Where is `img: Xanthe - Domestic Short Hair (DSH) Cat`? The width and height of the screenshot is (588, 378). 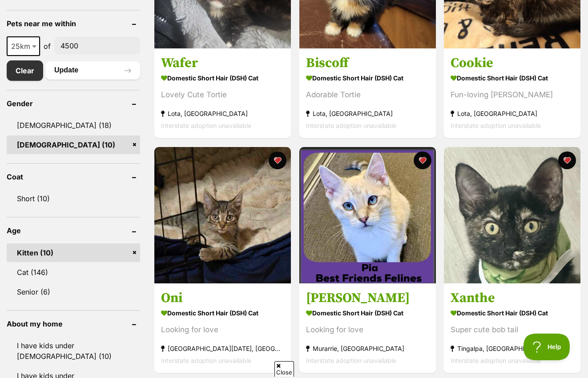
img: Xanthe - Domestic Short Hair (DSH) Cat is located at coordinates (512, 215).